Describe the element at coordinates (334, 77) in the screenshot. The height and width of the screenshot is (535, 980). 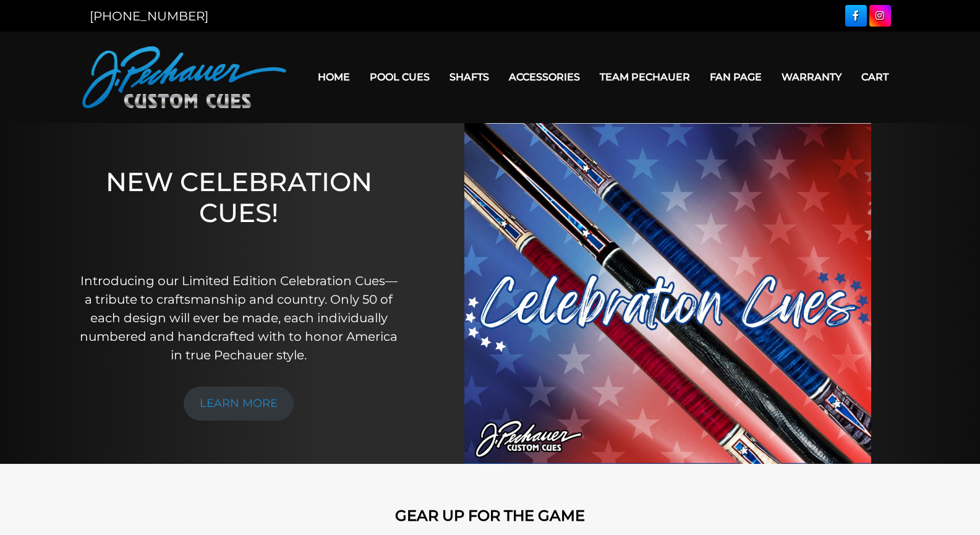
I see `a: Home` at that location.